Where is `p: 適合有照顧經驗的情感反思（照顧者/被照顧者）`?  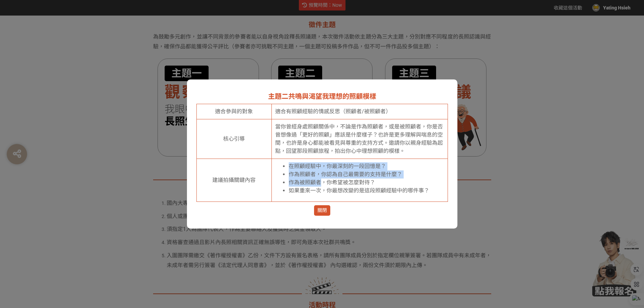
p: 適合有照顧經驗的情感反思（照顧者/被照顧者） is located at coordinates (359, 112).